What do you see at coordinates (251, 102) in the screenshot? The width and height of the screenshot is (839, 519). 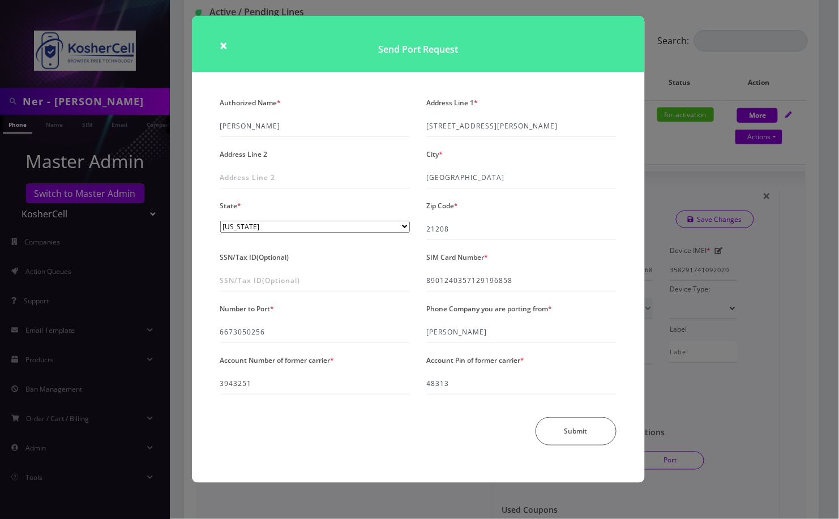 I see `label: Authorized Name` at bounding box center [251, 102].